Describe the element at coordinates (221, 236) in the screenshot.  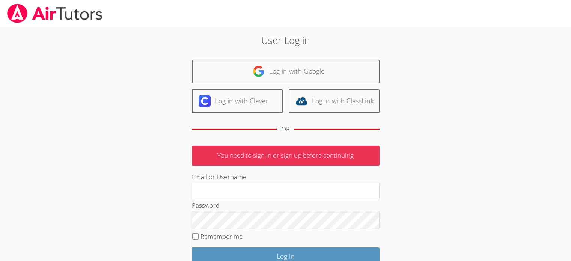
I see `label: Remember me` at that location.